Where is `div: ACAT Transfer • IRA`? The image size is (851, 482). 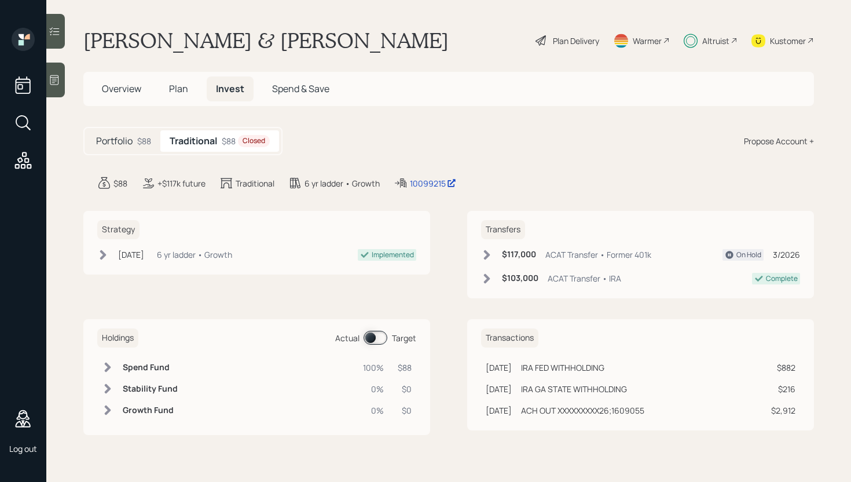 div: ACAT Transfer • IRA is located at coordinates (584, 278).